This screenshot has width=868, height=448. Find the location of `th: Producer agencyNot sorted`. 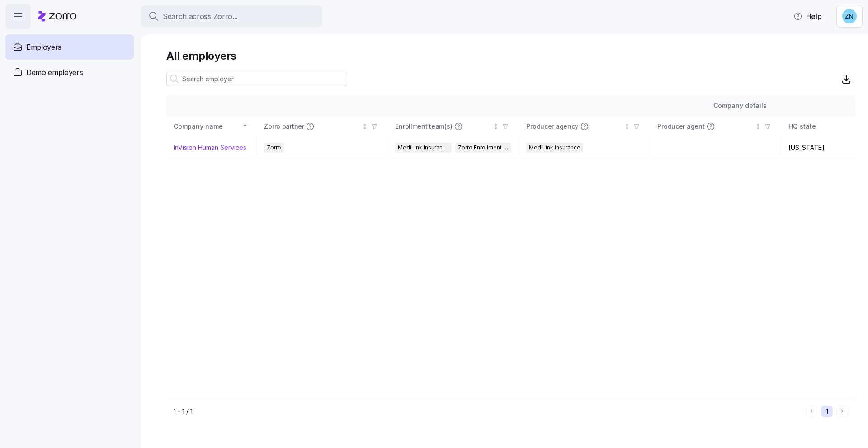

th: Producer agencyNot sorted is located at coordinates (585, 126).